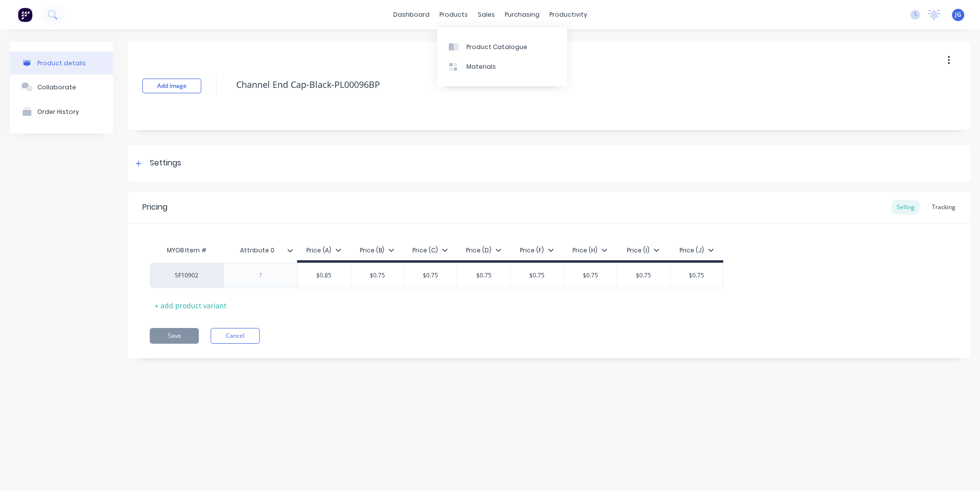  Describe the element at coordinates (165, 163) in the screenshot. I see `div: Settings` at that location.